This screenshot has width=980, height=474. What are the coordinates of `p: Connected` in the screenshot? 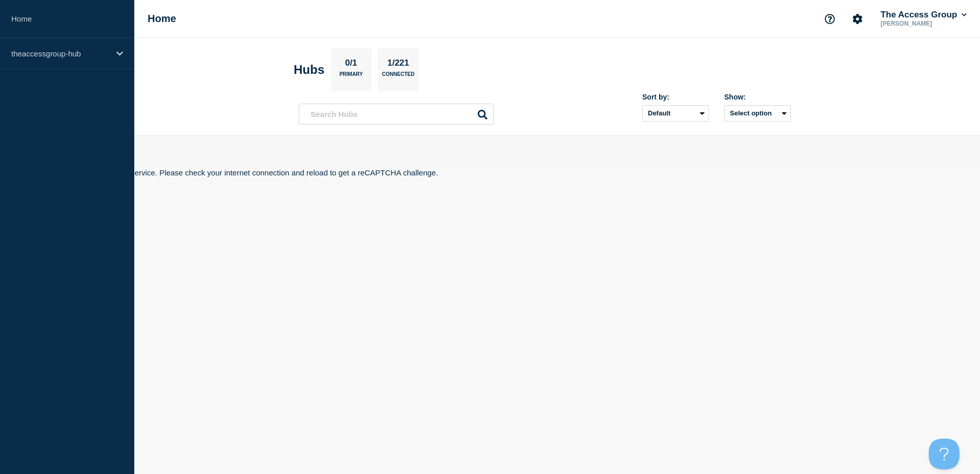 It's located at (398, 76).